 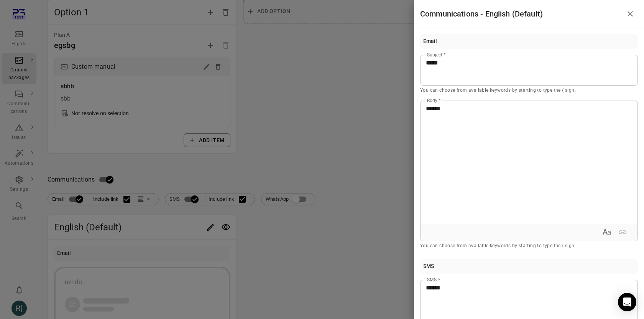 I want to click on div: Open Intercom Messenger, so click(x=628, y=302).